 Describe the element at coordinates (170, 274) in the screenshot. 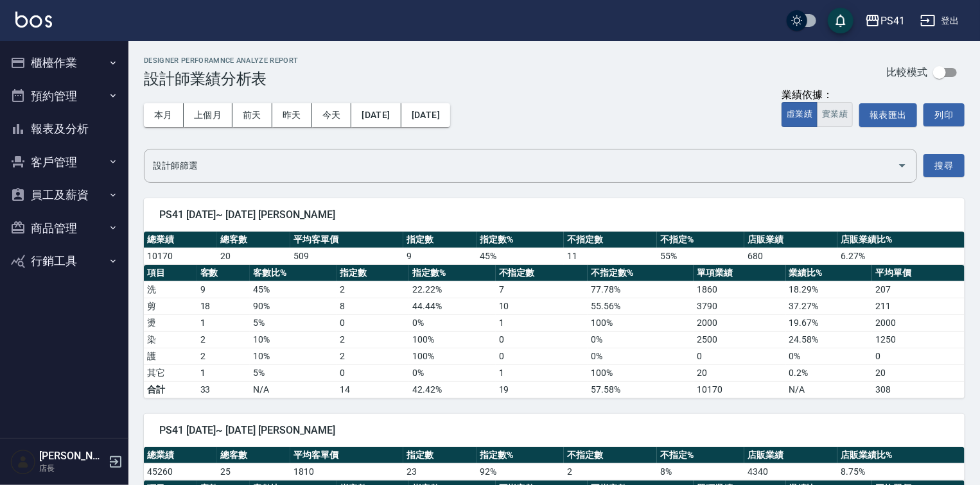

I see `th: 項目` at that location.